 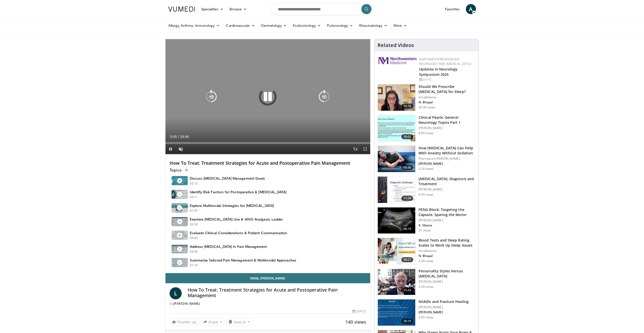 What do you see at coordinates (194, 266) in the screenshot?
I see `p: 01:19` at bounding box center [194, 266].